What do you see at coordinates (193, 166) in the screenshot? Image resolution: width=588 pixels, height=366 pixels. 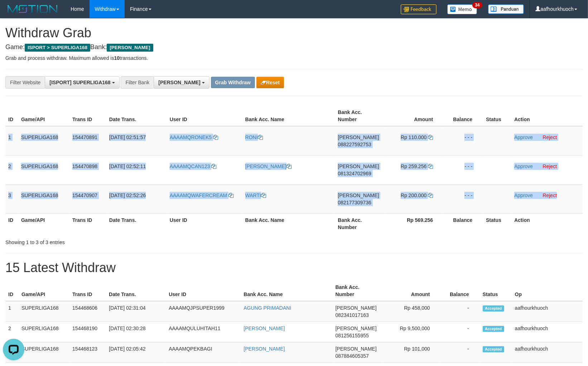 I see `a: AAAAMQCAN123` at bounding box center [193, 166].